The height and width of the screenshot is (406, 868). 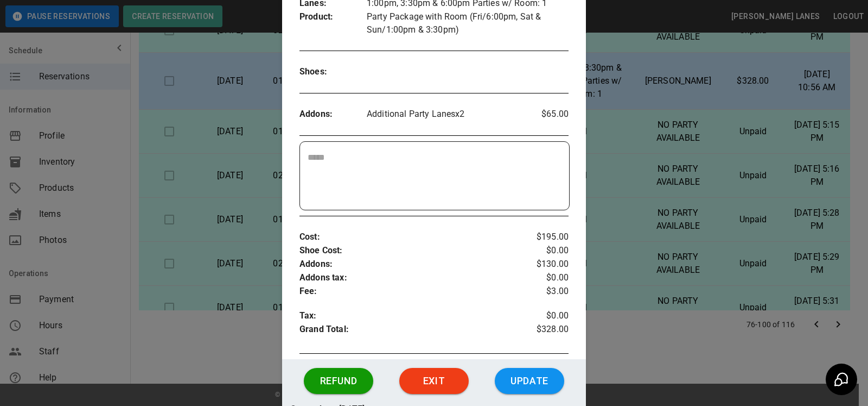 I want to click on button: Refund, so click(x=338, y=381).